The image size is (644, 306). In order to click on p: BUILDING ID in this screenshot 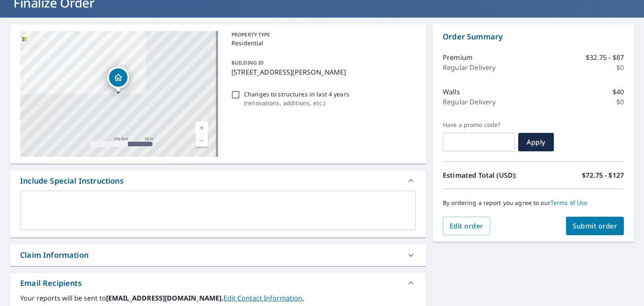, I will do `click(247, 63)`.